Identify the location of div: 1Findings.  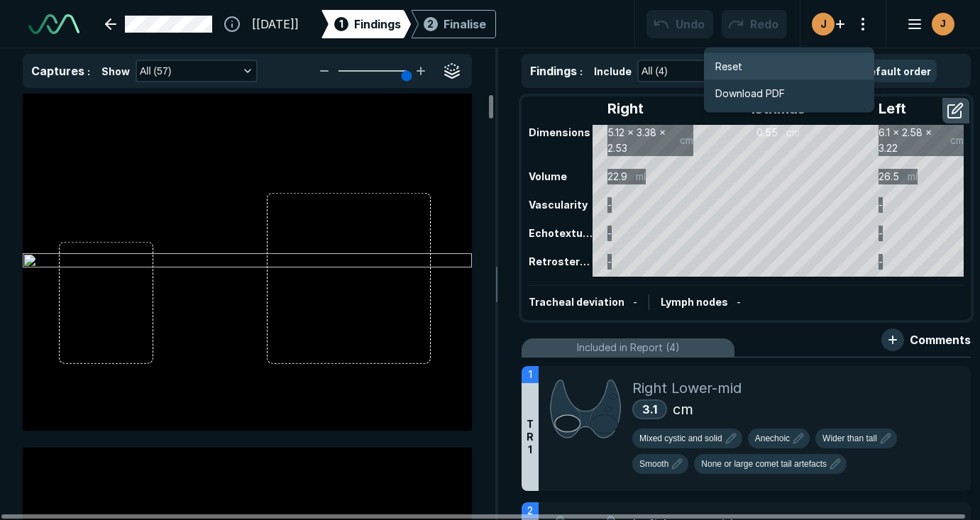
(366, 24).